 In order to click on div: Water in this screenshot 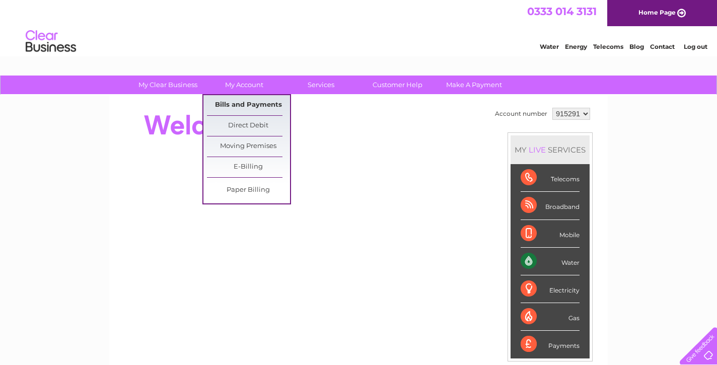, I will do `click(549, 261)`.